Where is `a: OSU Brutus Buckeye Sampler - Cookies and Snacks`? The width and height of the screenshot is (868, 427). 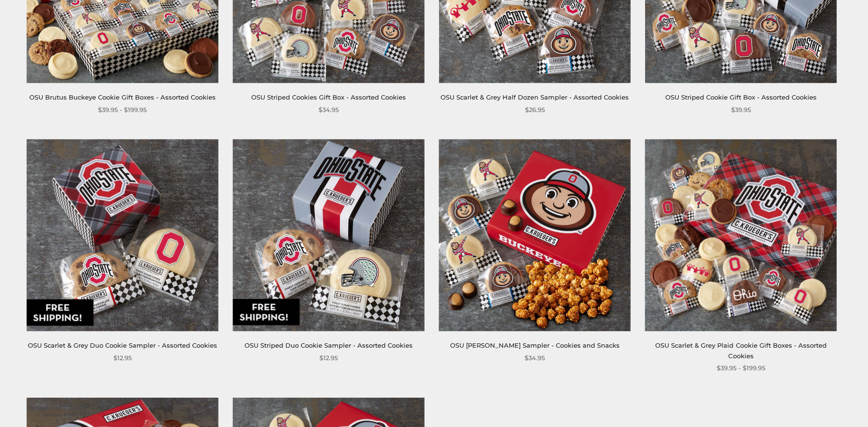
a: OSU Brutus Buckeye Sampler - Cookies and Snacks is located at coordinates (534, 235).